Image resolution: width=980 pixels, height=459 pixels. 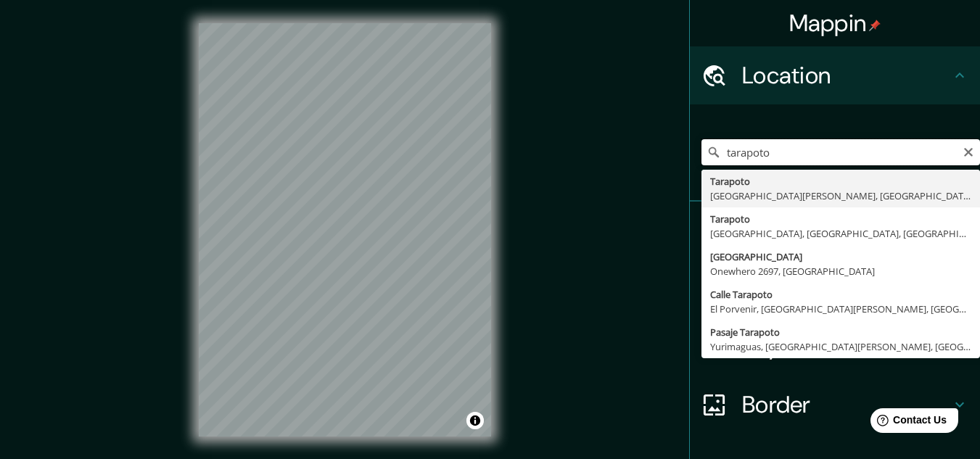 What do you see at coordinates (841, 332) in the screenshot?
I see `div: Pasaje Tarapoto` at bounding box center [841, 332].